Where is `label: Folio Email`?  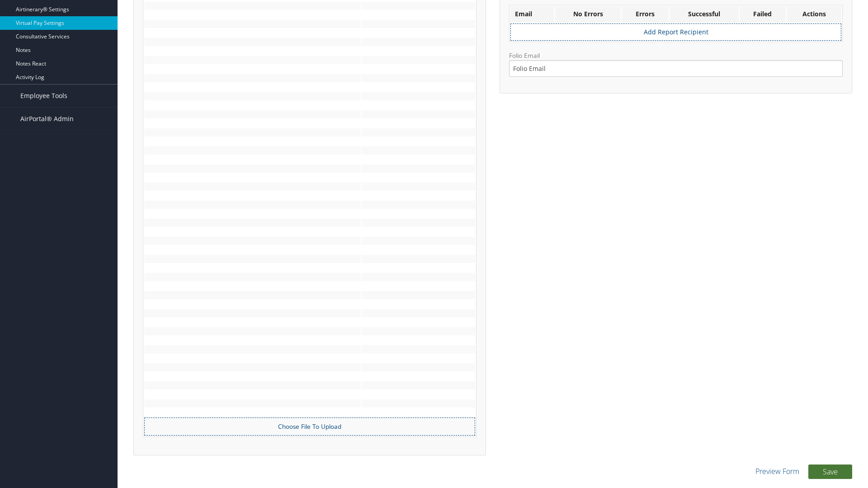 label: Folio Email is located at coordinates (675, 64).